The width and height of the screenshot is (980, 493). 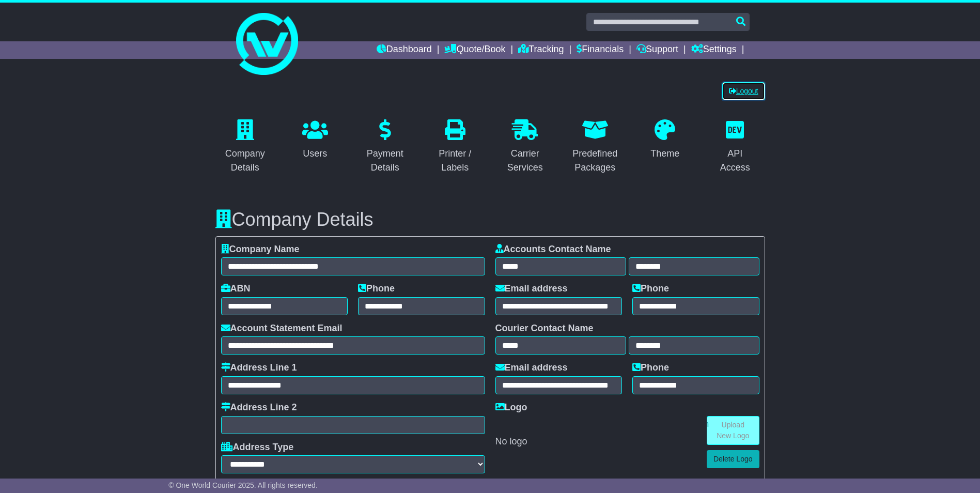 What do you see at coordinates (541, 50) in the screenshot?
I see `a: Tracking` at bounding box center [541, 50].